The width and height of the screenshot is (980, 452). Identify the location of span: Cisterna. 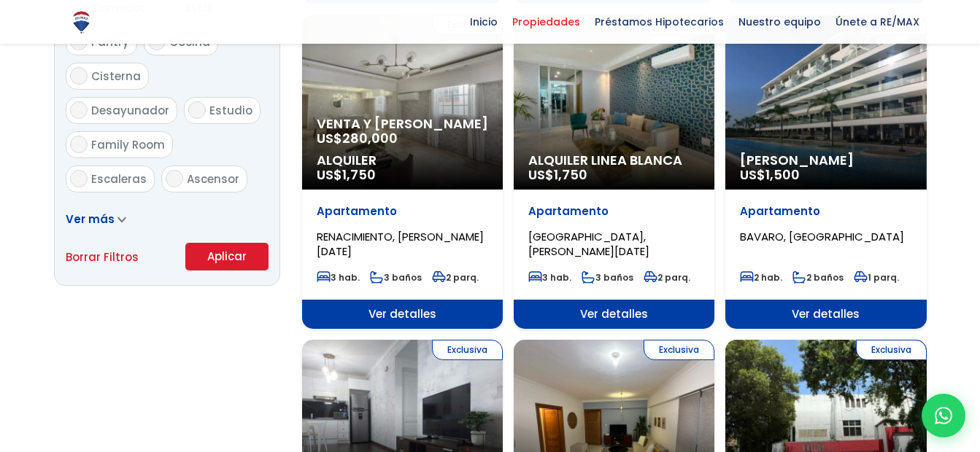
(116, 76).